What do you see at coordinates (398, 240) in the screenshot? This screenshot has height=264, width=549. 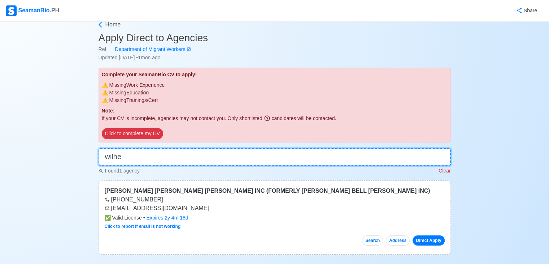 I see `button: Address` at bounding box center [398, 240].